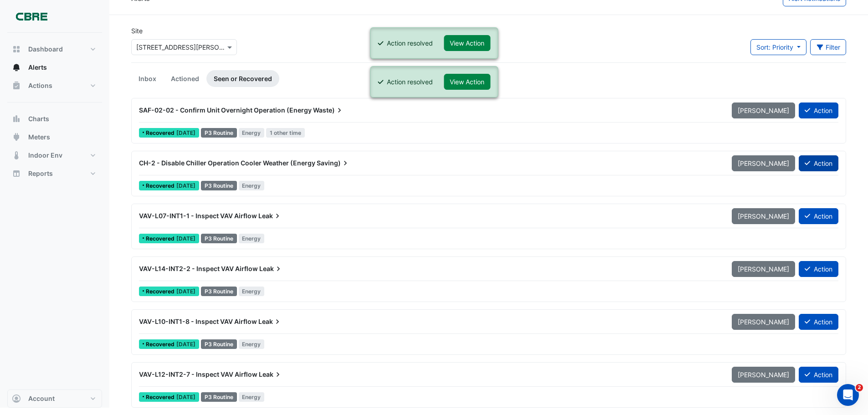  What do you see at coordinates (185, 79) in the screenshot?
I see `a: Actioned` at bounding box center [185, 79].